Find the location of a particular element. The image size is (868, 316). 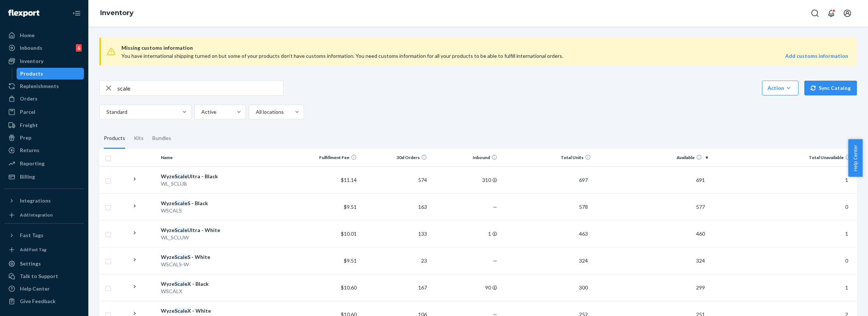

button: Open account menu is located at coordinates (848, 13).